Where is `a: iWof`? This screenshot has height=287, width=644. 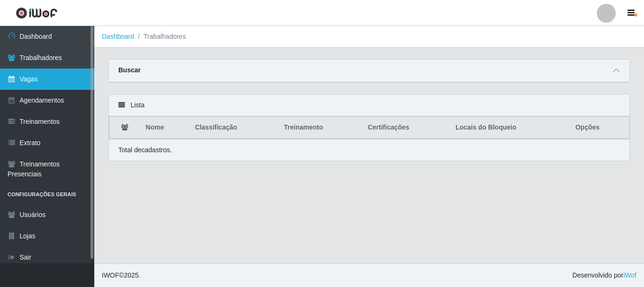
a: iWof is located at coordinates (630, 275).